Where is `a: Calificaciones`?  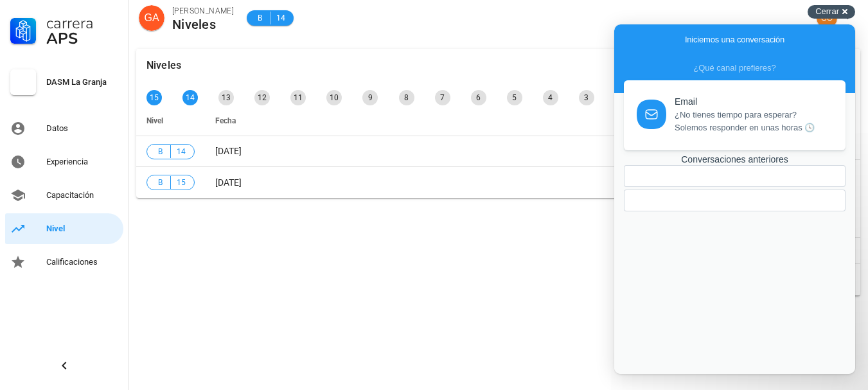
a: Calificaciones is located at coordinates (65, 262).